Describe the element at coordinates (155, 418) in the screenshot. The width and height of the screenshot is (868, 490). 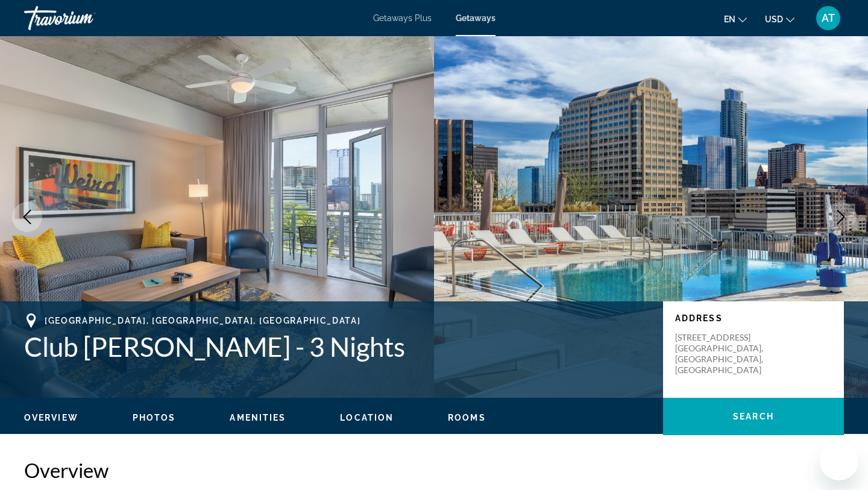
I see `span: Photos` at that location.